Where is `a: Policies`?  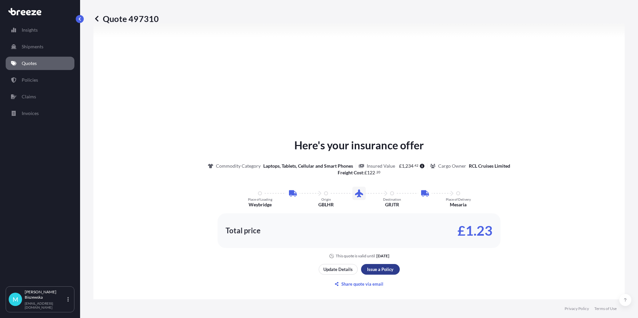 a: Policies is located at coordinates (40, 80).